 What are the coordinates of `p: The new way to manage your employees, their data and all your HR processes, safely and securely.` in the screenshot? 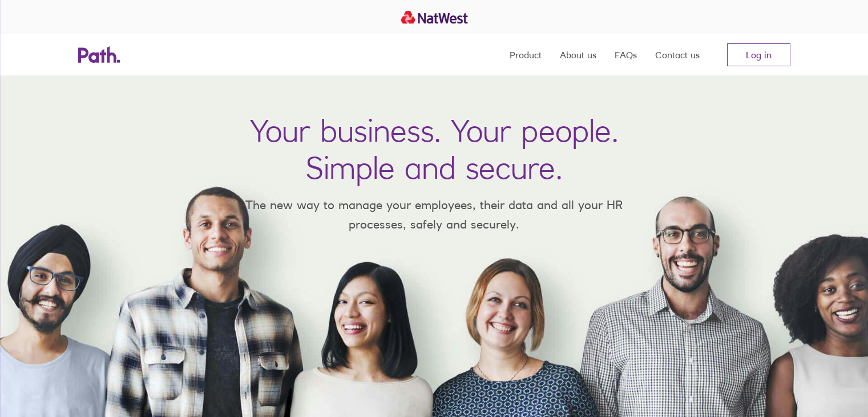 It's located at (434, 214).